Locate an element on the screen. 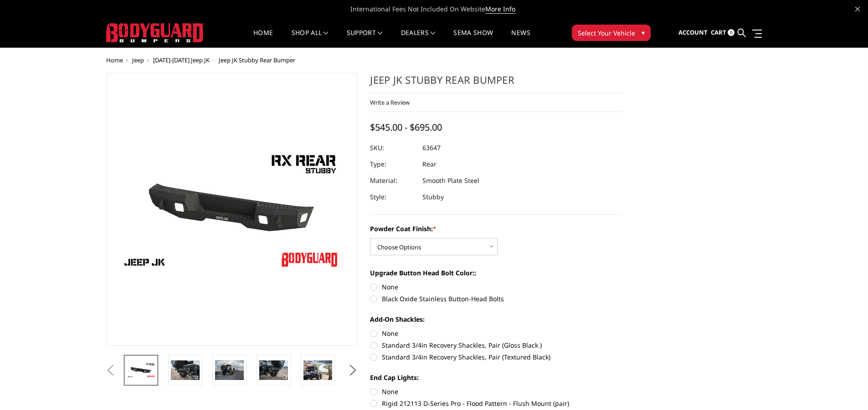 This screenshot has height=410, width=868. span: Jeep JK Stubby Rear Bumper is located at coordinates (257, 60).